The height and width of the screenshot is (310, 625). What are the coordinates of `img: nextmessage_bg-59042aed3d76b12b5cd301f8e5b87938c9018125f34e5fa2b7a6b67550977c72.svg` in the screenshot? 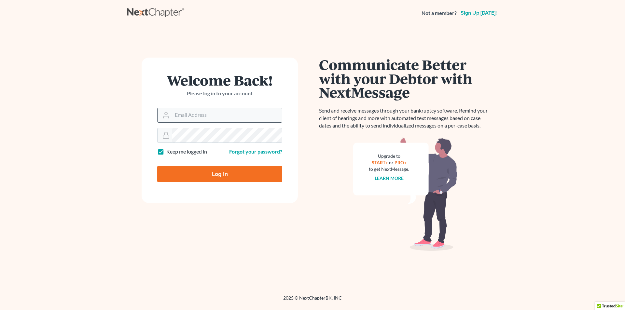 It's located at (405, 194).